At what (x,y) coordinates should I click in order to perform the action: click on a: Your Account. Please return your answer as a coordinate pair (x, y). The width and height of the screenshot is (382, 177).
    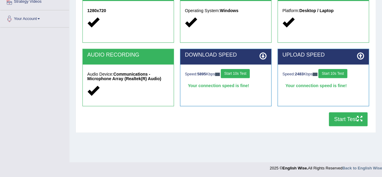
    Looking at the image, I should click on (35, 18).